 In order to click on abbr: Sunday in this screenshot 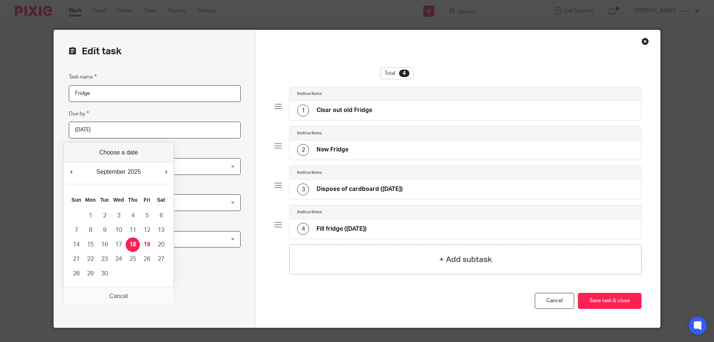, I will do `click(76, 200)`.